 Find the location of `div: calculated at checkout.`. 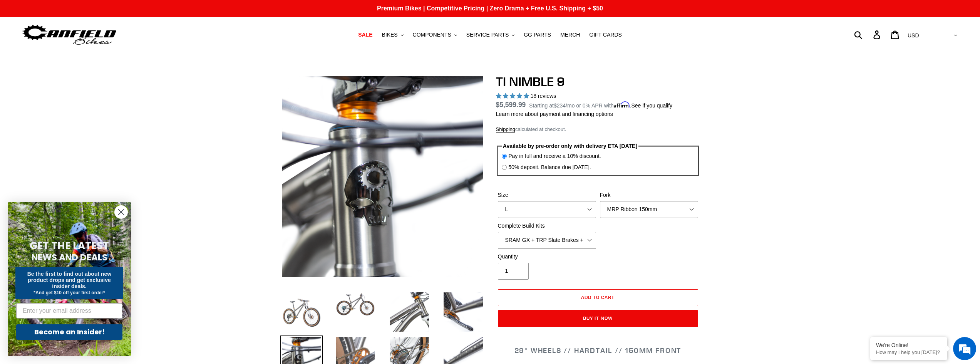

div: calculated at checkout. is located at coordinates (597, 129).